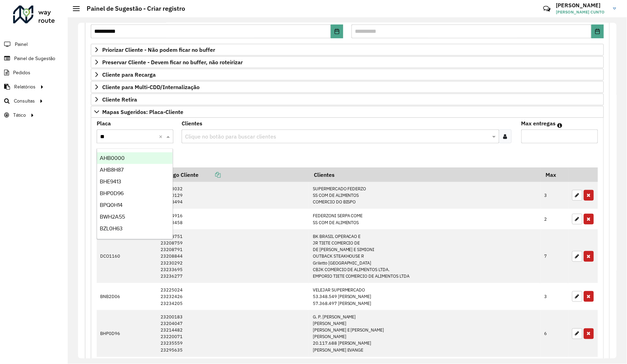 This screenshot has height=364, width=627. I want to click on span: BZL0H63, so click(111, 228).